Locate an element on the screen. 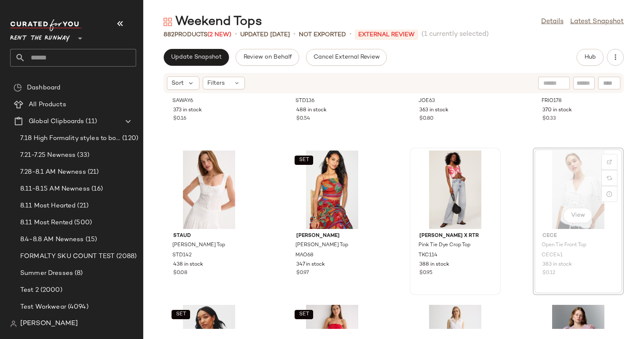  span: $0.16 is located at coordinates (179, 119).